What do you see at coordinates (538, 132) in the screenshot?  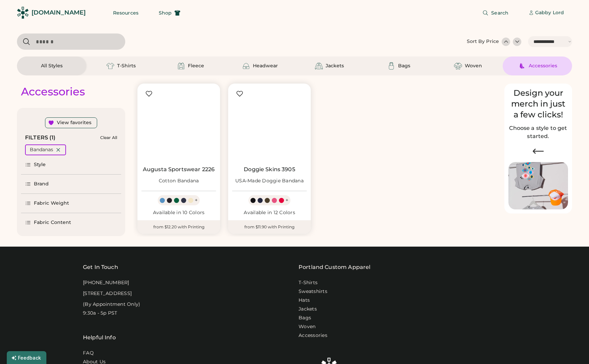 I see `h2: Choose a style to get started.` at bounding box center [538, 132].